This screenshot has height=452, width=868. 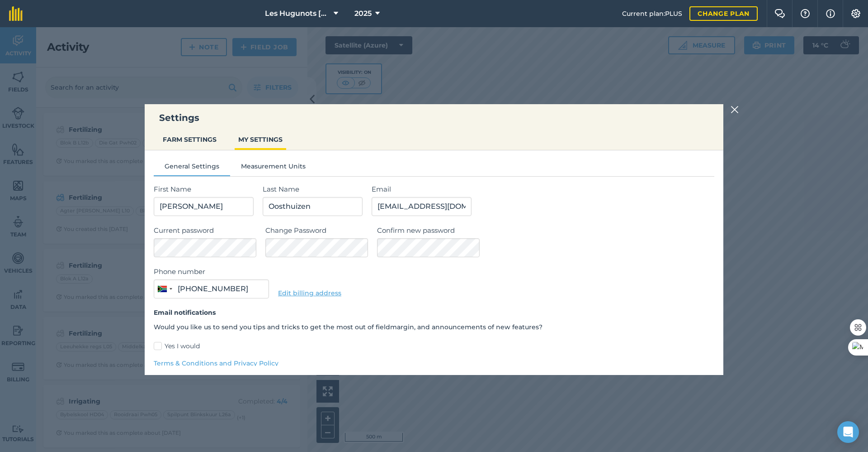 What do you see at coordinates (192, 168) in the screenshot?
I see `button: General Settings` at bounding box center [192, 168].